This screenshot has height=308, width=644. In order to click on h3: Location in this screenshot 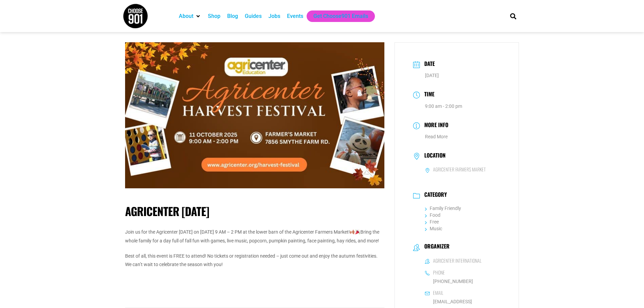, I will do `click(433, 156)`.